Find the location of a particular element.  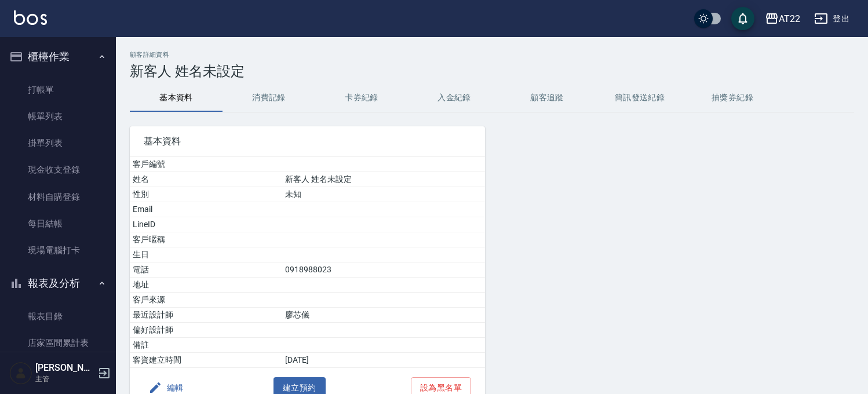

img: Person is located at coordinates (21, 373).